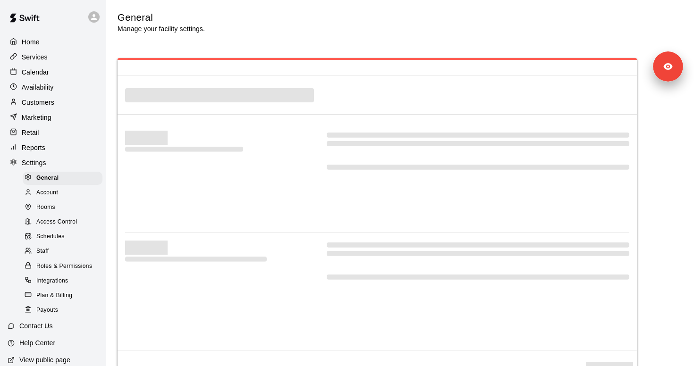 The image size is (694, 366). Describe the element at coordinates (62, 310) in the screenshot. I see `div: Payouts` at that location.